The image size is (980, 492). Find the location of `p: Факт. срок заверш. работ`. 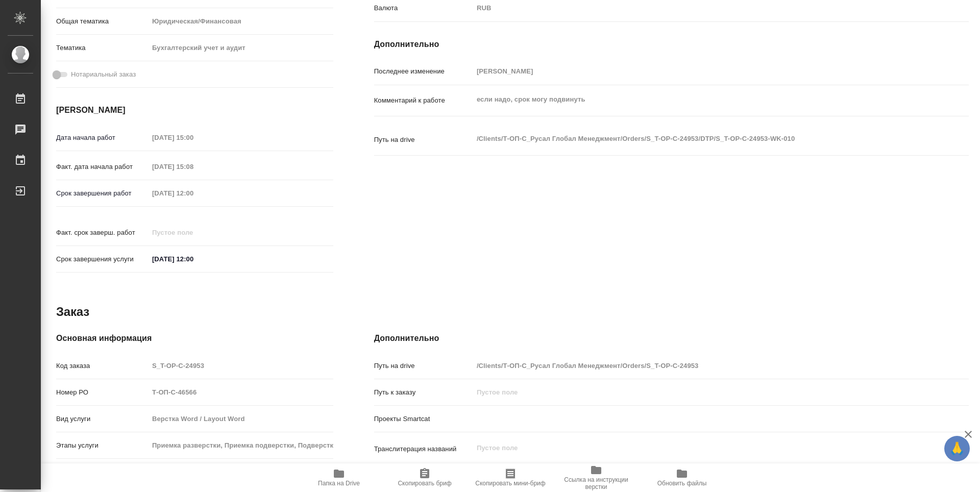

p: Факт. срок заверш. работ is located at coordinates (102, 233).